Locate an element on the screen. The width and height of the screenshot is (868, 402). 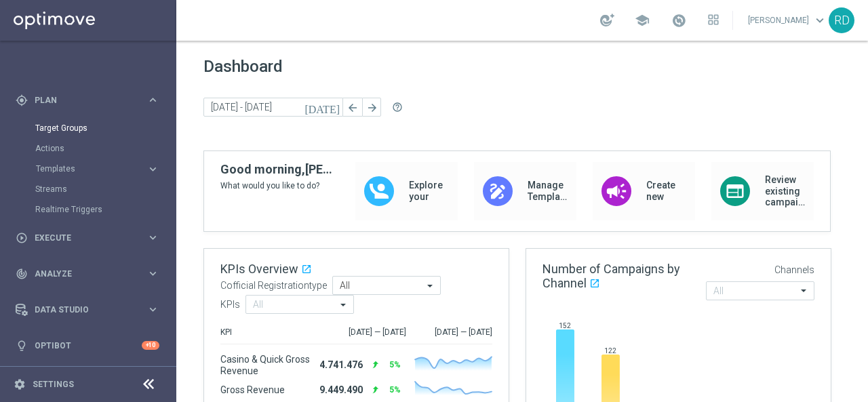
i: lightbulb is located at coordinates (21, 346).